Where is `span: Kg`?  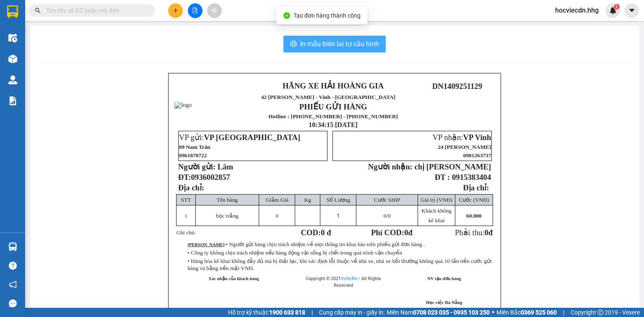 span: Kg is located at coordinates (308, 199).